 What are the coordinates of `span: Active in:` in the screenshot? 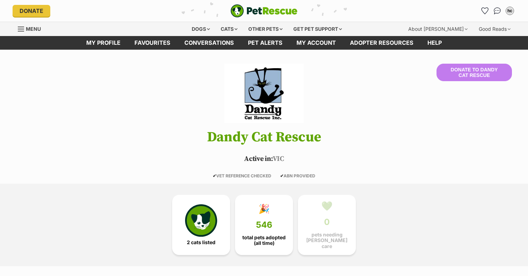 It's located at (258, 159).